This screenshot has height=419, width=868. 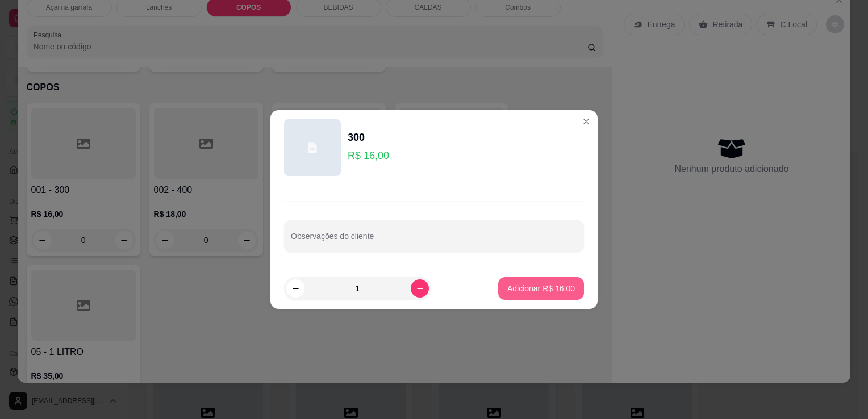 What do you see at coordinates (368, 138) in the screenshot?
I see `div: 300` at bounding box center [368, 138].